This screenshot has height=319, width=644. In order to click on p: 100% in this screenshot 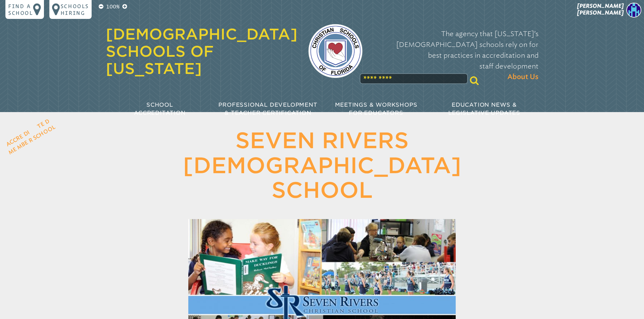, I will do `click(113, 7)`.